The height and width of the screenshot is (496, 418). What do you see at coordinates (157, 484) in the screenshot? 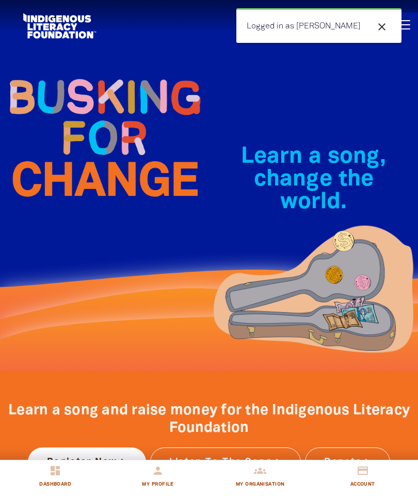
I see `span: My Profile` at bounding box center [157, 484].